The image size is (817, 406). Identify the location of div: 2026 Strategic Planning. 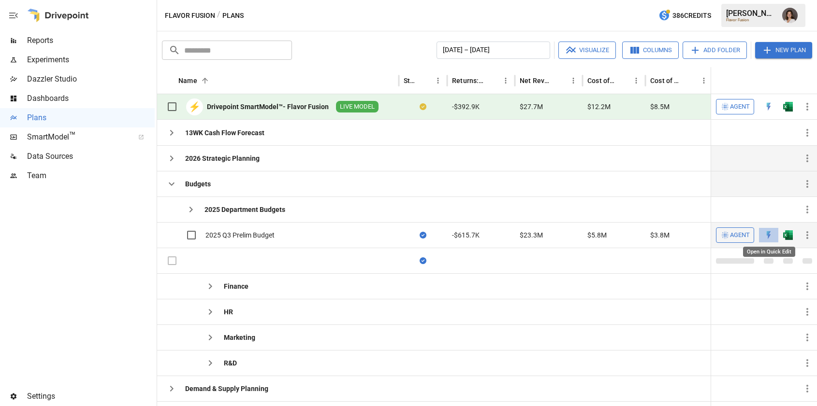
(222, 158).